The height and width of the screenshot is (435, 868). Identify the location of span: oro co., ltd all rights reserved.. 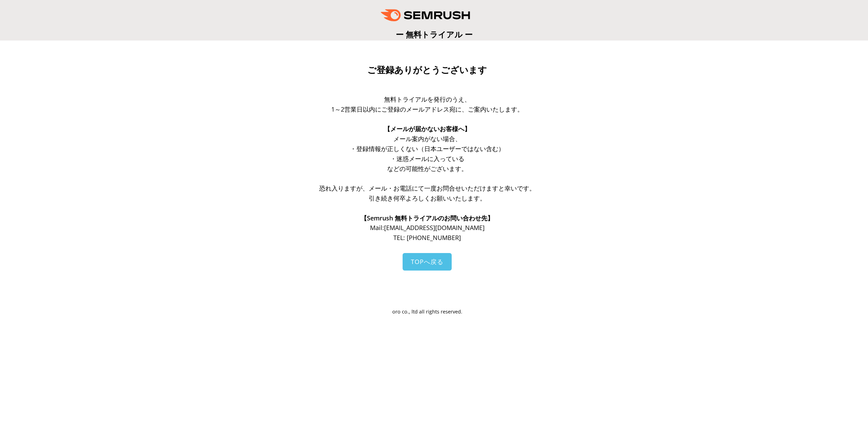
(427, 311).